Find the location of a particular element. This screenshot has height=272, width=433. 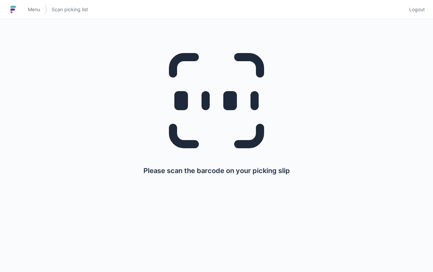

span: Menu is located at coordinates (34, 10).